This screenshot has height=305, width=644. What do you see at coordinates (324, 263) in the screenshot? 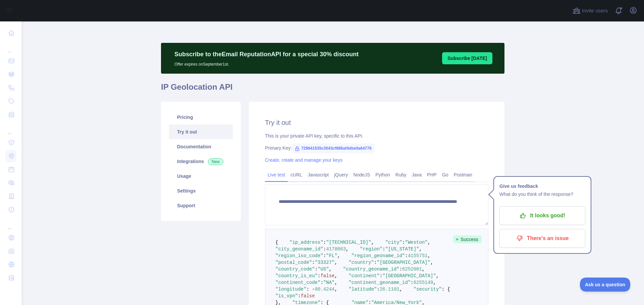
I see `span: "33327"` at bounding box center [324, 263].